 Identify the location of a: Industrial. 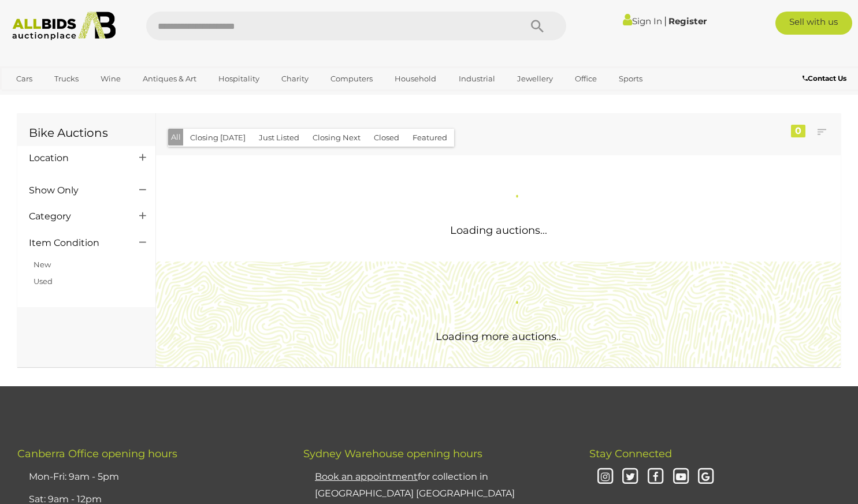
(477, 78).